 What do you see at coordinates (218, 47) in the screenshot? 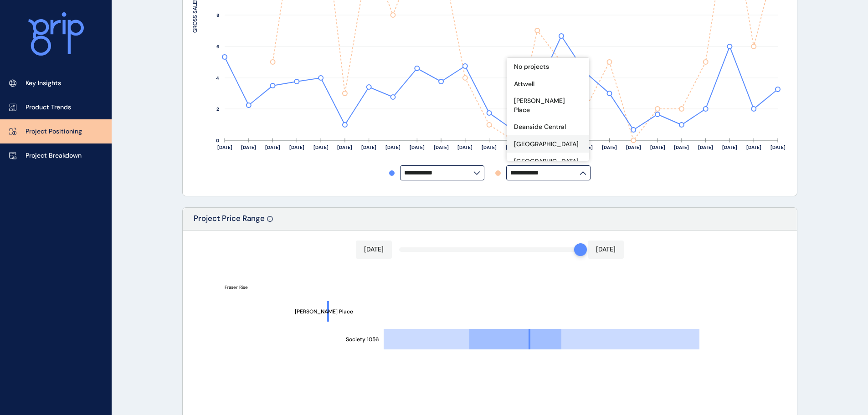
I see `text: 6` at bounding box center [218, 47].